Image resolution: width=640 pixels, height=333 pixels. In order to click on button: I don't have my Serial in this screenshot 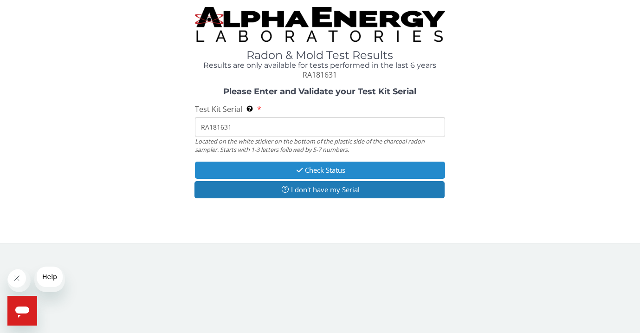, I will do `click(320, 189)`.